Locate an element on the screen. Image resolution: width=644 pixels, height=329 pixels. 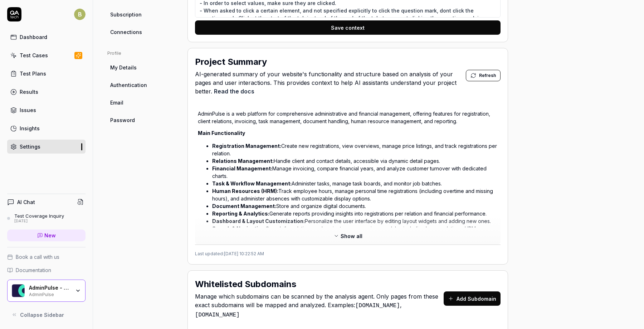
li: Track employee hours, manage personal time registrations (including overtime and missing hours), ... is located at coordinates (355, 195).